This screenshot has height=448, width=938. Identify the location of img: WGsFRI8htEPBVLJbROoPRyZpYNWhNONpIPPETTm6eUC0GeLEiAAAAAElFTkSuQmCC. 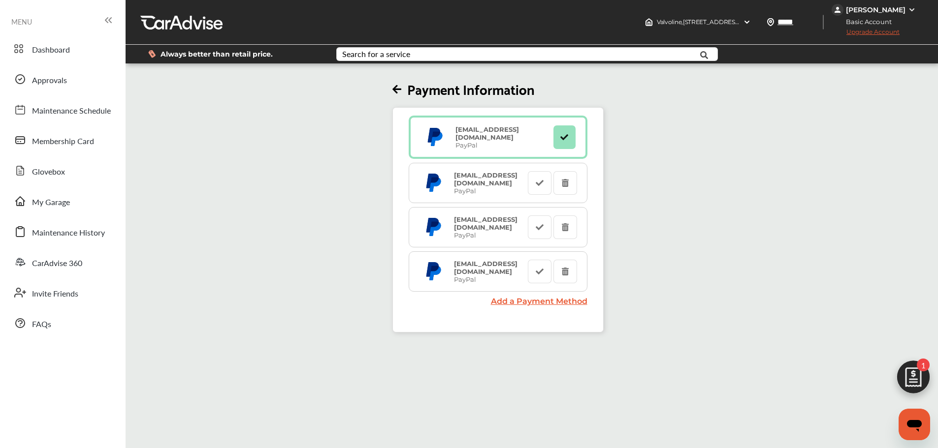
(912, 10).